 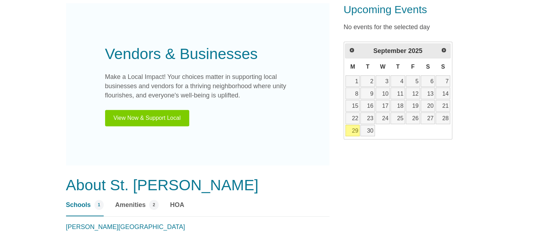 What do you see at coordinates (353, 66) in the screenshot?
I see `span: Monday` at bounding box center [353, 66].